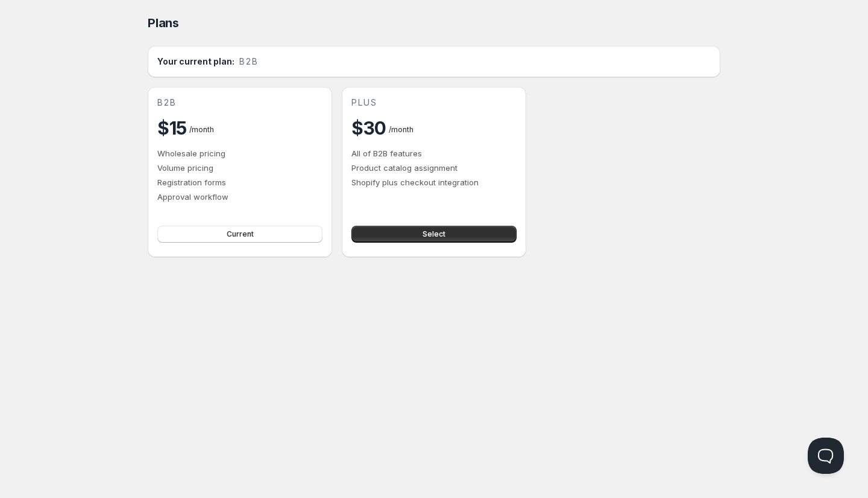 Image resolution: width=868 pixels, height=498 pixels. What do you see at coordinates (163, 23) in the screenshot?
I see `span: Plans` at bounding box center [163, 23].